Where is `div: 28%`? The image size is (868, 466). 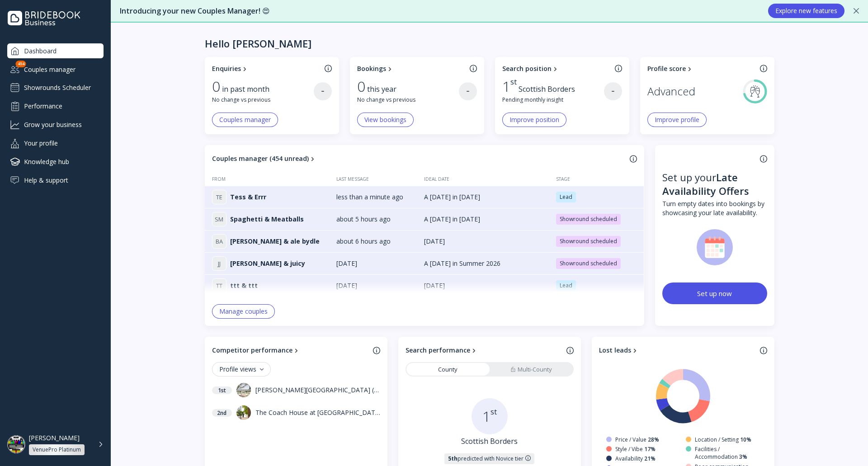 div: 28% is located at coordinates (653, 439).